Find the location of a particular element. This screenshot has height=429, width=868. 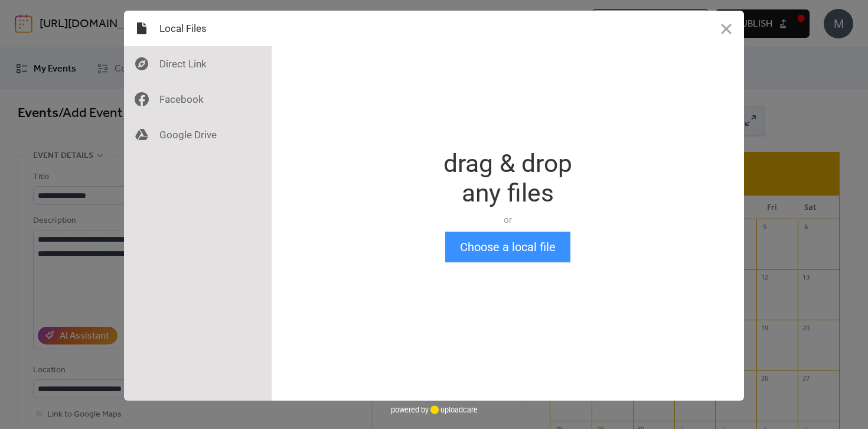

div: Direct Link is located at coordinates (198, 64).